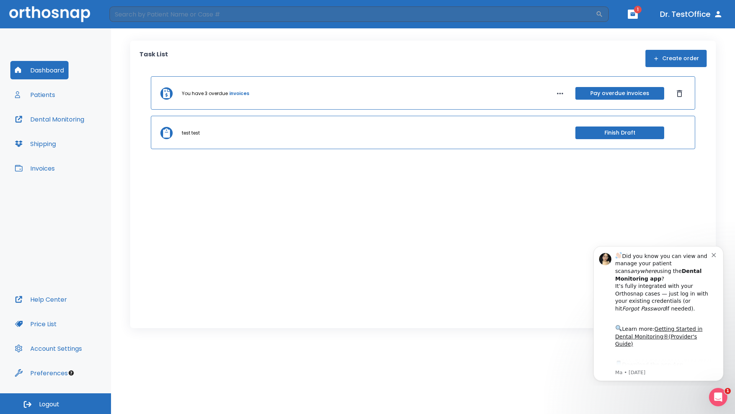  What do you see at coordinates (133, 15) in the screenshot?
I see `button: Dismiss notification` at bounding box center [133, 15].